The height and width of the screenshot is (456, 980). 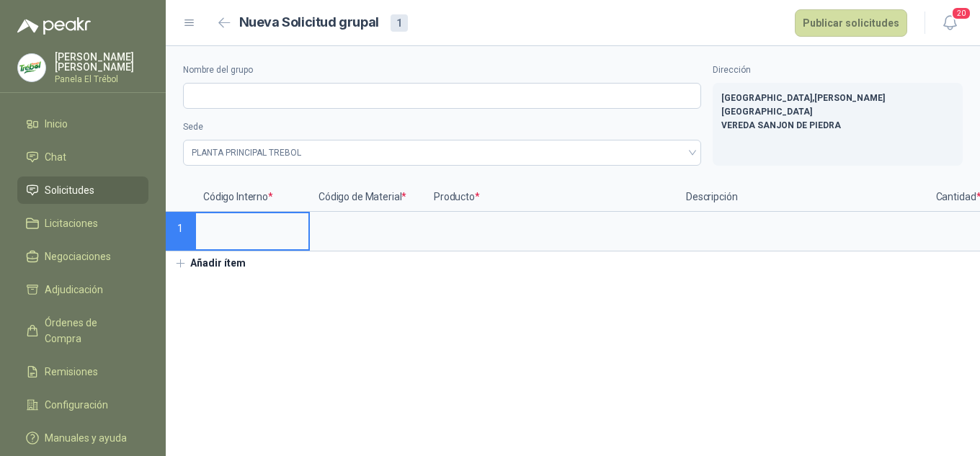 What do you see at coordinates (210, 264) in the screenshot?
I see `button: Añadir ítem` at bounding box center [210, 264].